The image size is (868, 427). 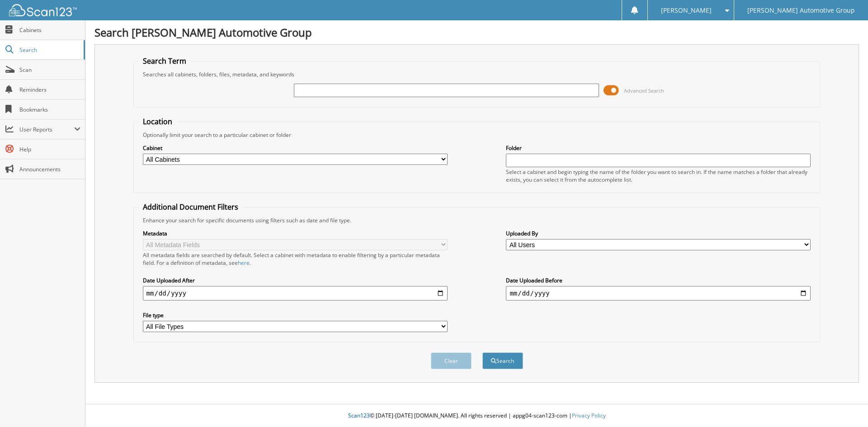 I want to click on input: end, so click(x=658, y=293).